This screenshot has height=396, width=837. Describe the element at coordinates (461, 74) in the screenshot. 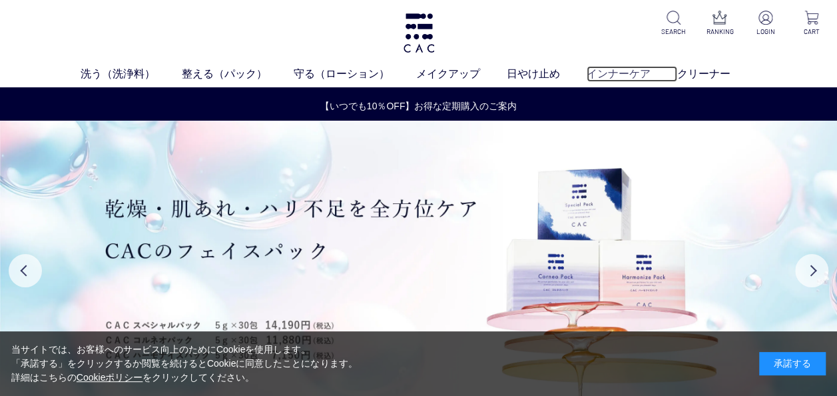

I see `a: メイクアップ` at that location.